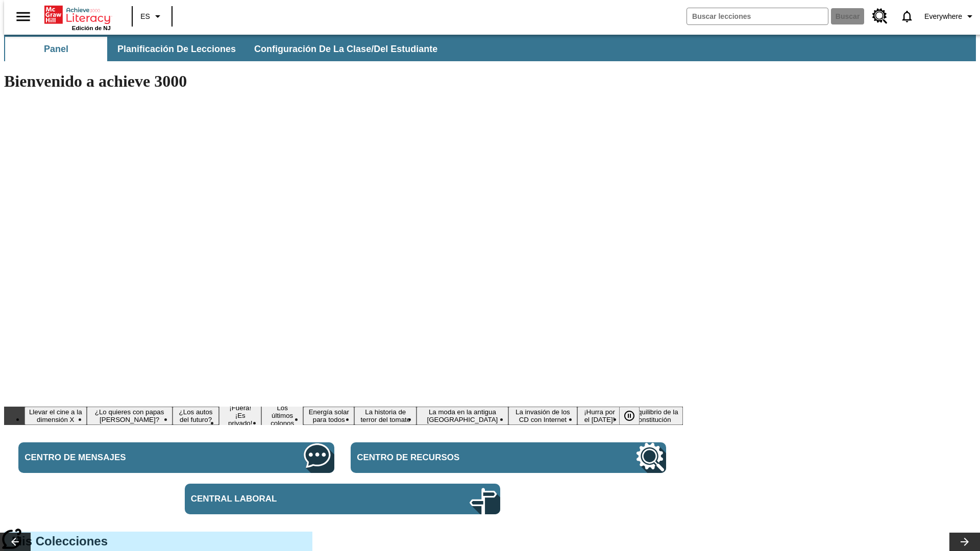 The image size is (980, 551). Describe the element at coordinates (652, 416) in the screenshot. I see `button: Diapositiva 11 El equilibrio de la Constitución` at that location.